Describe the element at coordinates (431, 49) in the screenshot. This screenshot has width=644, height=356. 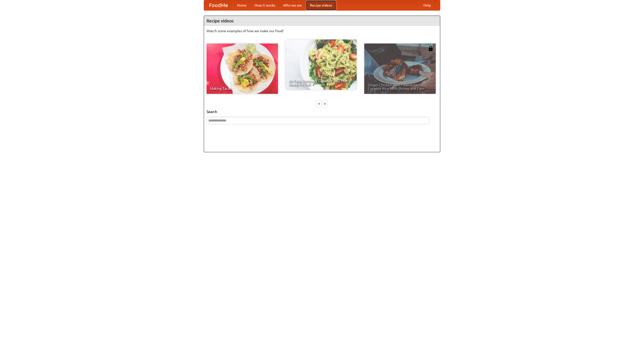
I see `img: 483408.png` at that location.